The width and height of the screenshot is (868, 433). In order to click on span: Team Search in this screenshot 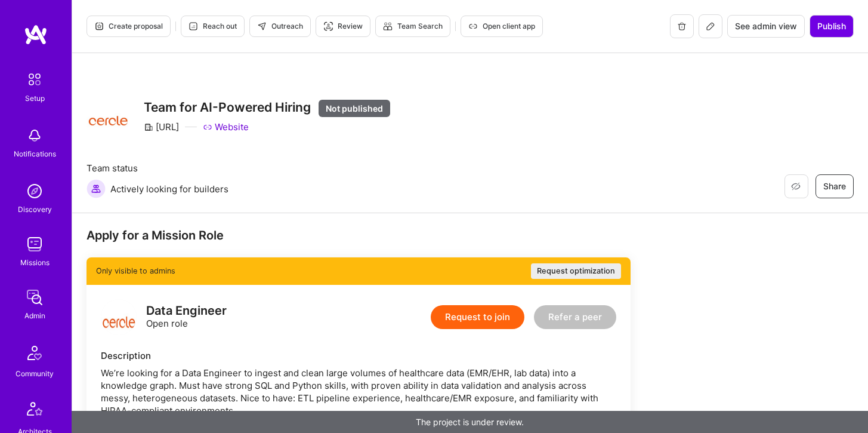, I will do `click(413, 26)`.